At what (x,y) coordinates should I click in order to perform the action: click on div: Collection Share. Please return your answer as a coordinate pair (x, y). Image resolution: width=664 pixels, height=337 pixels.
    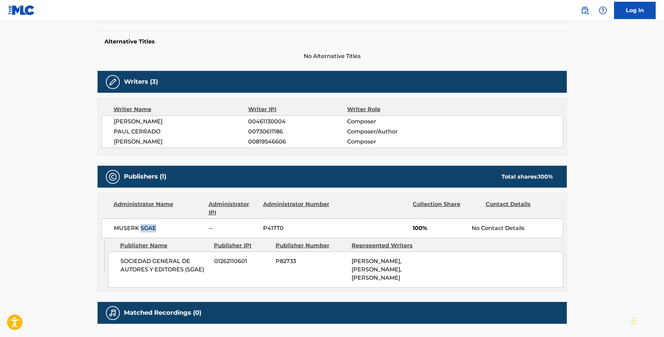
    Looking at the image, I should click on (447, 208).